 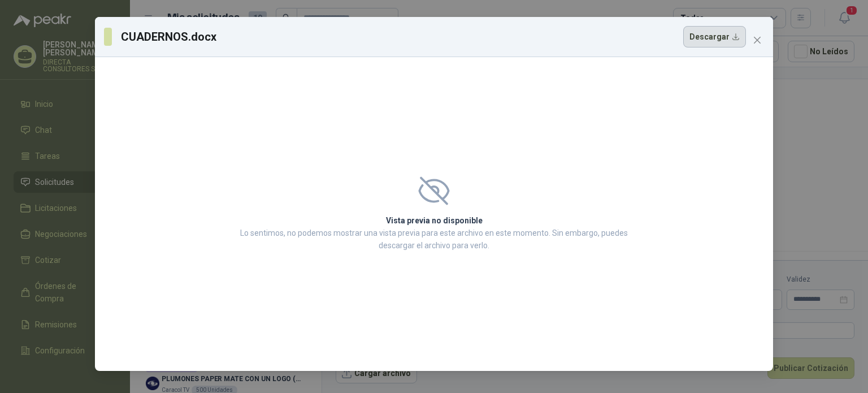 What do you see at coordinates (434, 239) in the screenshot?
I see `p: Lo sentimos, no podemos mostrar una vista previa para este archivo en este momento. Sin embargo, ...` at bounding box center [434, 239].